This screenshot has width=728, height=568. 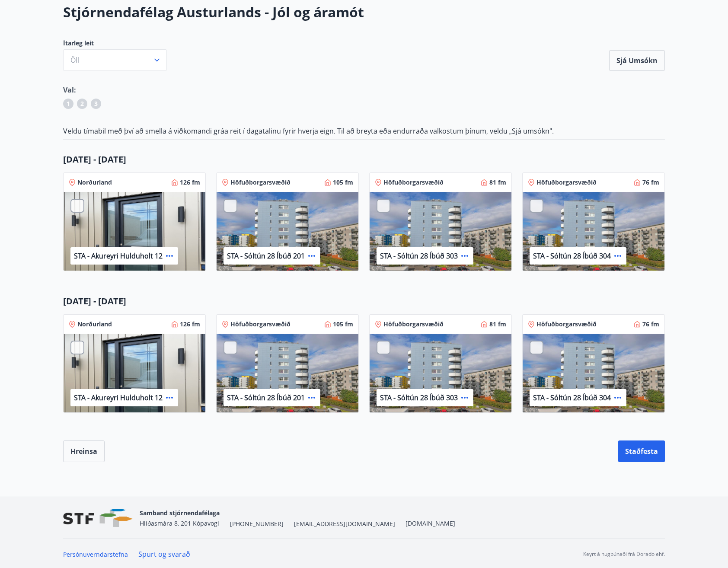 What do you see at coordinates (364, 131) in the screenshot?
I see `p: Veldu tímabil með því að smella á viðkomandi gráa reit í dagatalinu fyrir hverja eign. Til að bre...` at bounding box center [364, 131].